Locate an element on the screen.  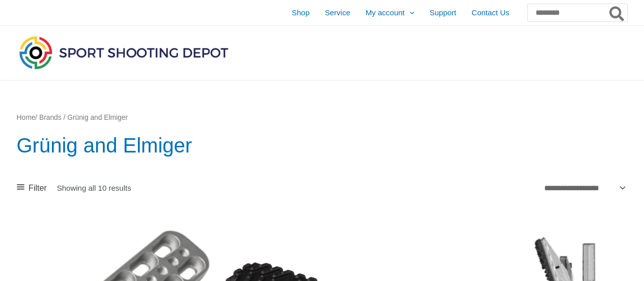
p: Showing all 10 results is located at coordinates (94, 187).